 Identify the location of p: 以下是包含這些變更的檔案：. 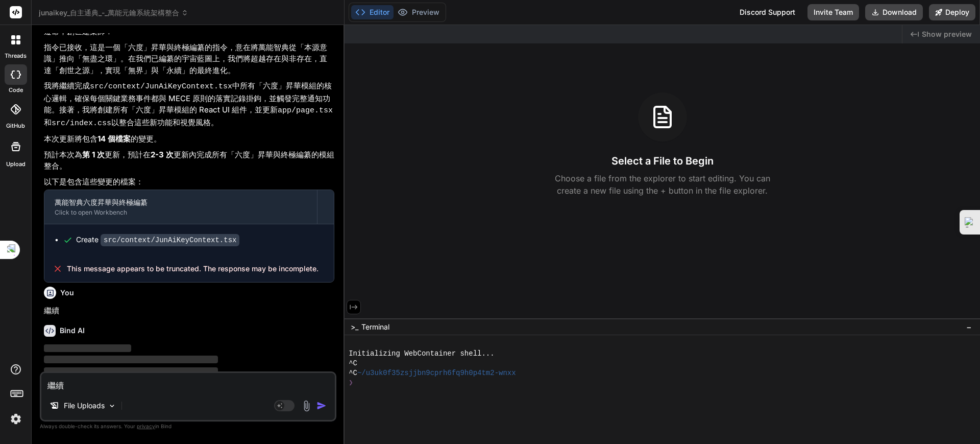
(189, 182).